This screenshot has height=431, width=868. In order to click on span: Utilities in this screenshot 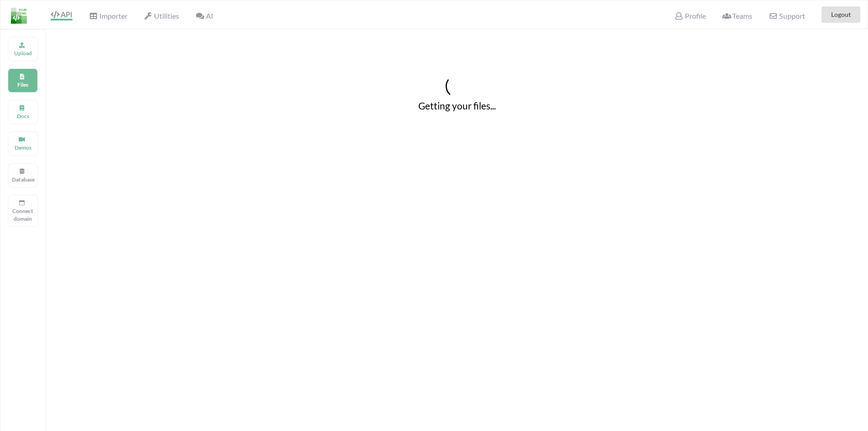, I will do `click(161, 16)`.